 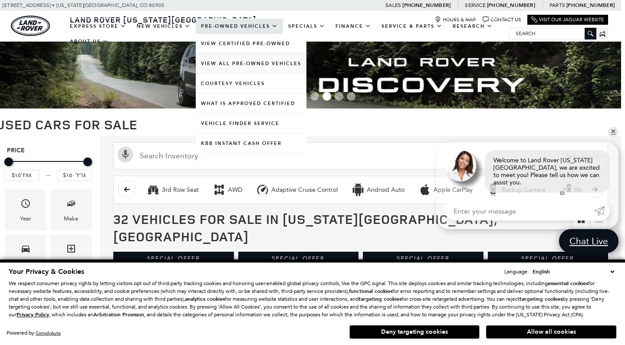 I want to click on u: Privacy Policy, so click(x=33, y=315).